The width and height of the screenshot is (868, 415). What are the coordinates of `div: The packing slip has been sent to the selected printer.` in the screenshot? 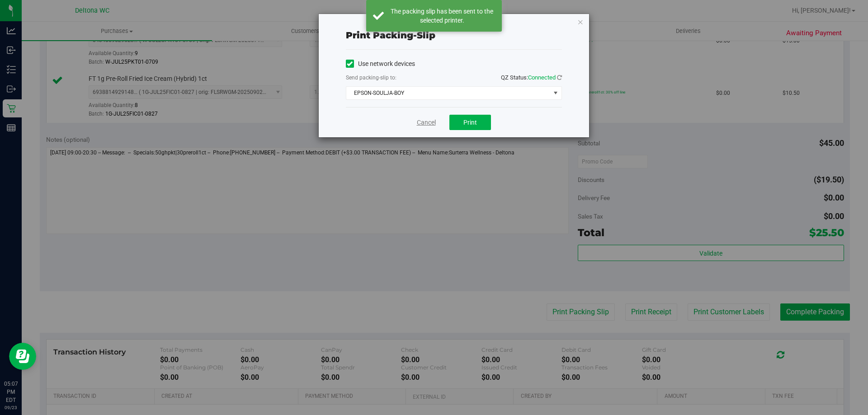 It's located at (442, 16).